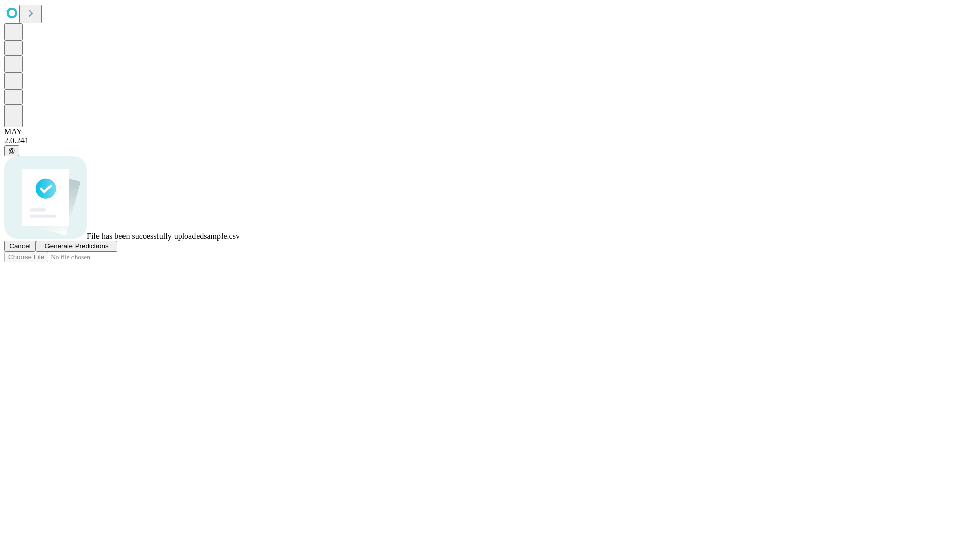 This screenshot has height=551, width=980. Describe the element at coordinates (77, 246) in the screenshot. I see `button: Generate Predictions` at that location.